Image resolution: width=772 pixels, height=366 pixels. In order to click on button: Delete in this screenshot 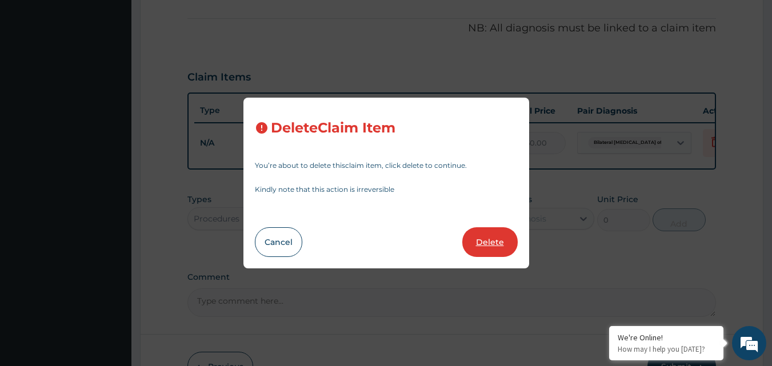, I will do `click(490, 242)`.